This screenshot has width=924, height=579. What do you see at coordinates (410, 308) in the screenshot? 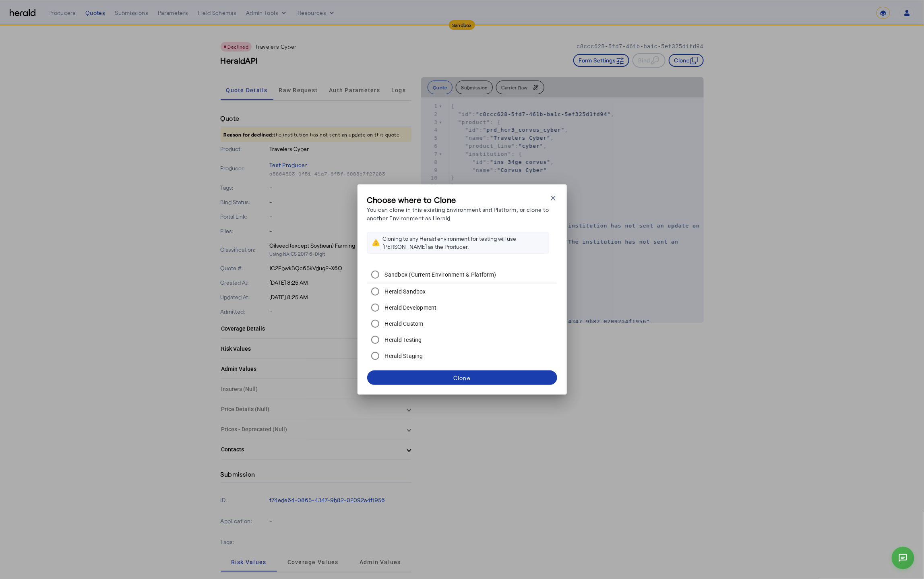
I see `label: Herald Development` at bounding box center [410, 308].